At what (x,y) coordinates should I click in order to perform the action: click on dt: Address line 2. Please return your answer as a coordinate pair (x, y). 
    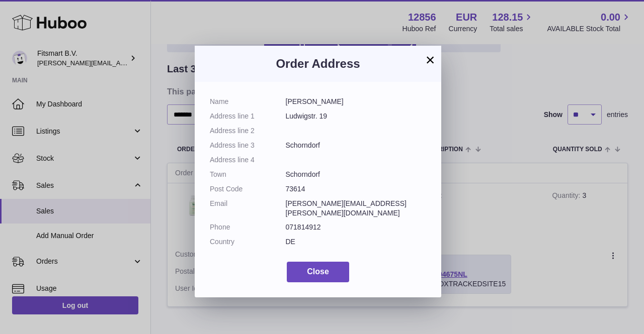
    Looking at the image, I should click on (247, 131).